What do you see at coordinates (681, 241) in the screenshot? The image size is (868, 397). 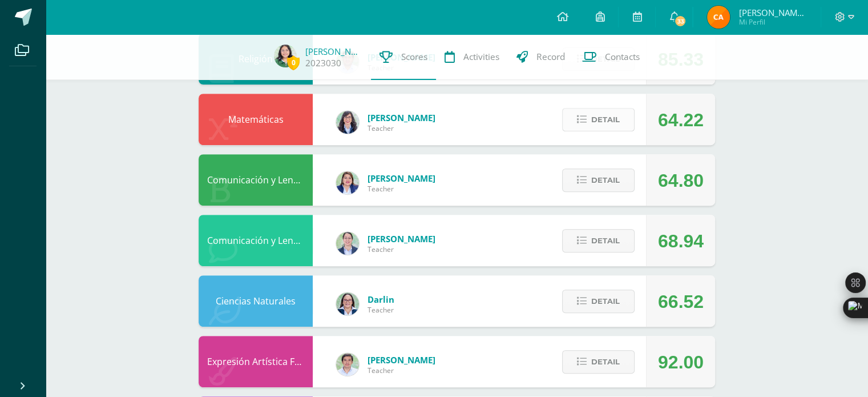 I see `div: 68.94` at bounding box center [681, 241].